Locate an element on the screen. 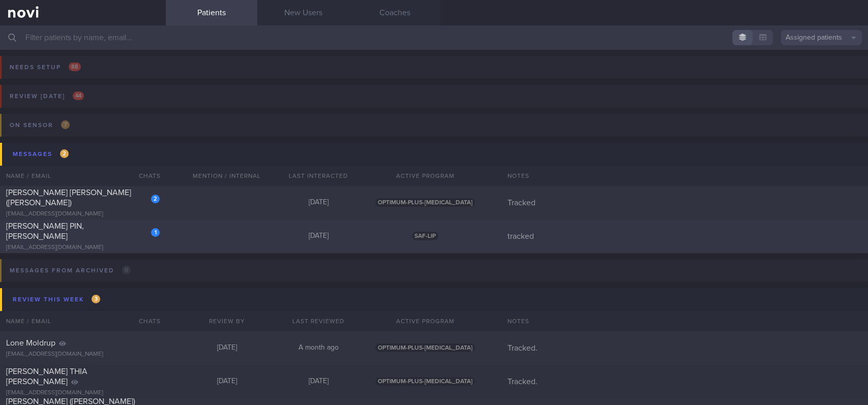  div: 2 is located at coordinates (155, 199).